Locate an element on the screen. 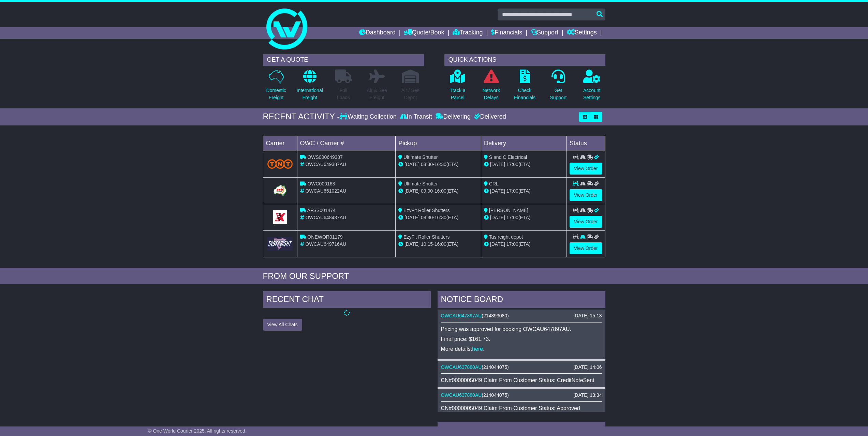  a: Support is located at coordinates (544, 33).